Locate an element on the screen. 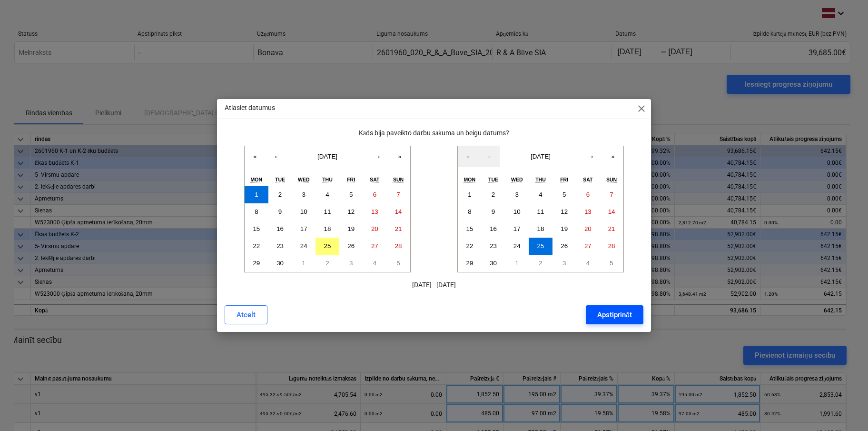  abbr: 25 September 2025 is located at coordinates (327, 246).